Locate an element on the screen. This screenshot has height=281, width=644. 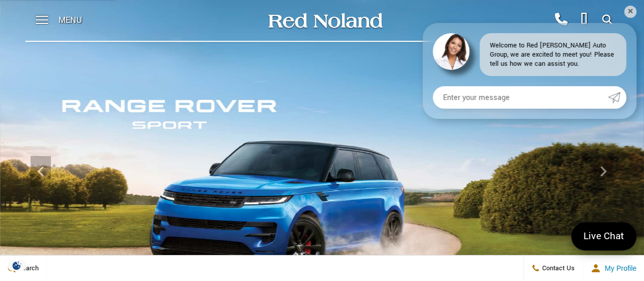
a: Live Chat is located at coordinates (604, 236).